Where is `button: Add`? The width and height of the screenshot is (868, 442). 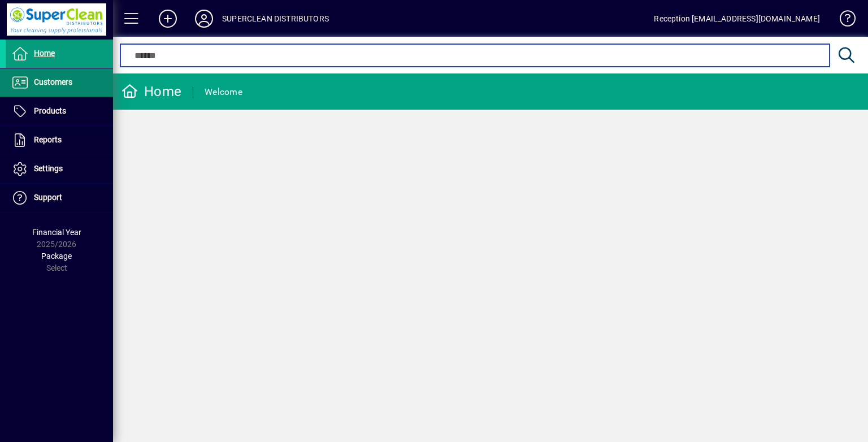
button: Add is located at coordinates (168, 19).